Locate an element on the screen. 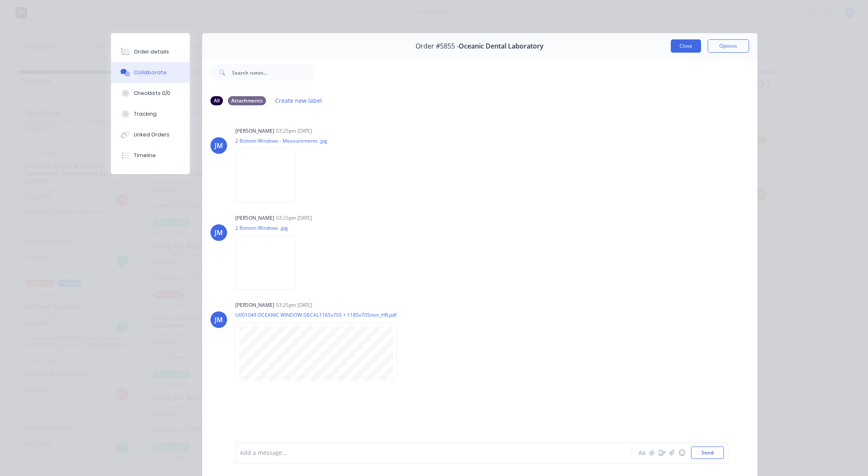 The width and height of the screenshot is (868, 476). div: Linked Orders is located at coordinates (152, 135).